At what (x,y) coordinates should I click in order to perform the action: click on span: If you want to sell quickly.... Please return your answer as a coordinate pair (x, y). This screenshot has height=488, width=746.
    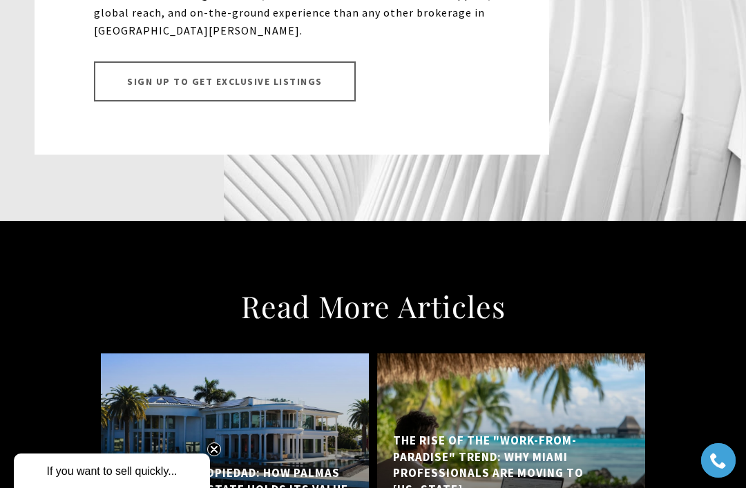
    Looking at the image, I should click on (111, 471).